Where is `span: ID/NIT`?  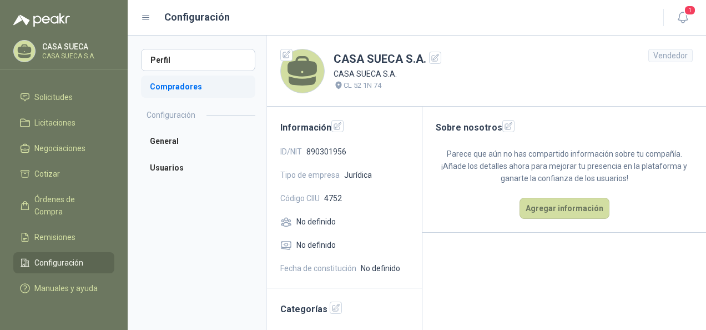
span: ID/NIT is located at coordinates (291, 152).